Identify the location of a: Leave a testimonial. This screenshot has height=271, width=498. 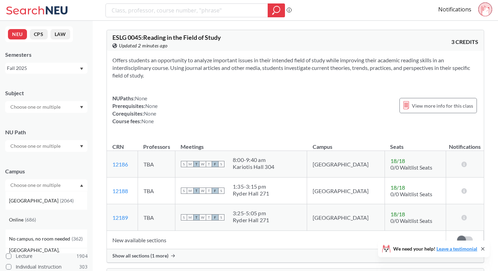
(457, 248).